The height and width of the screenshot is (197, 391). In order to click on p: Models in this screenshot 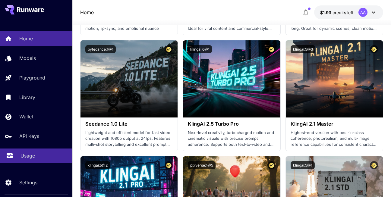, I will do `click(27, 58)`.